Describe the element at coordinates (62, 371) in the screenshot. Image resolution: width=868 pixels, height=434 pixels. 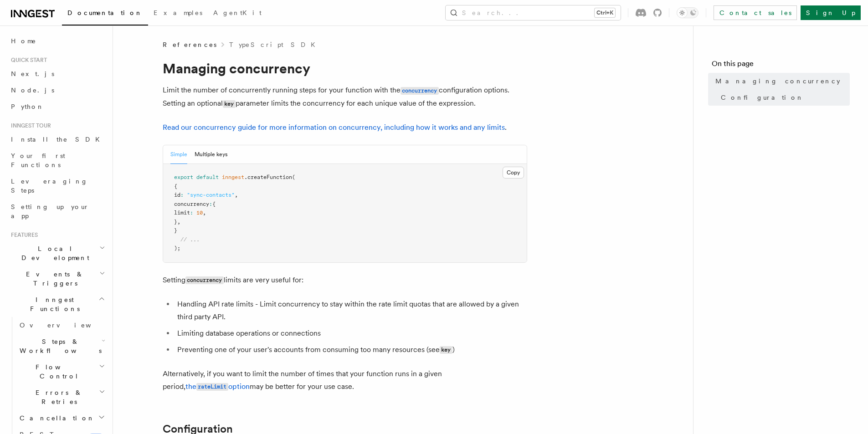
I see `button: Flow Control` at that location.